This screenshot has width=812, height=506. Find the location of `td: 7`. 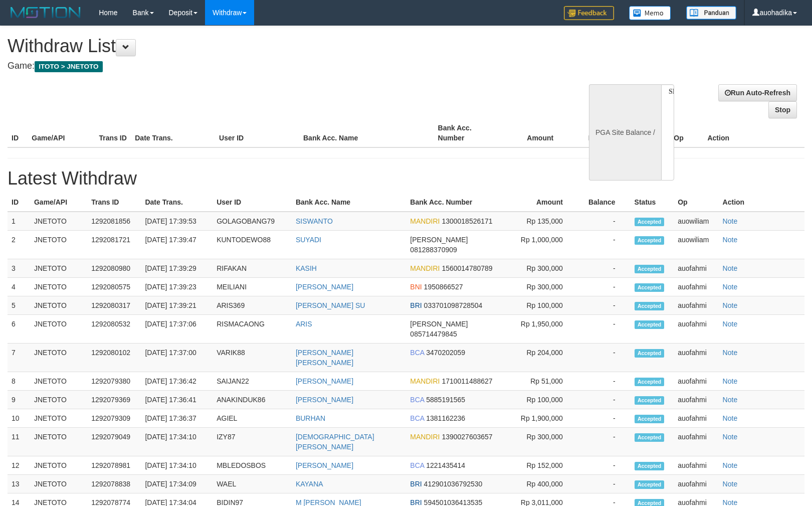

td: 7 is located at coordinates (18, 357).